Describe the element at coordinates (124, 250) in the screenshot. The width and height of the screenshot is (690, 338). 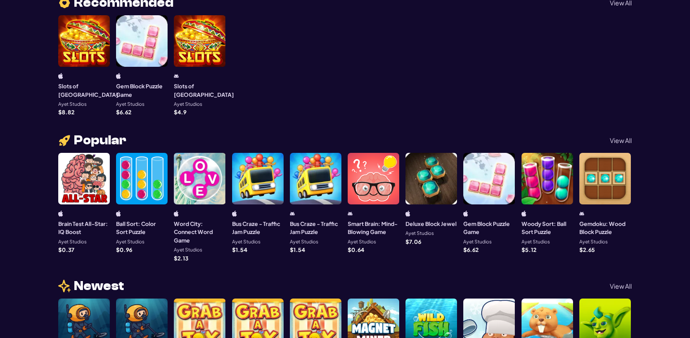
I see `p: $ 0.96` at that location.